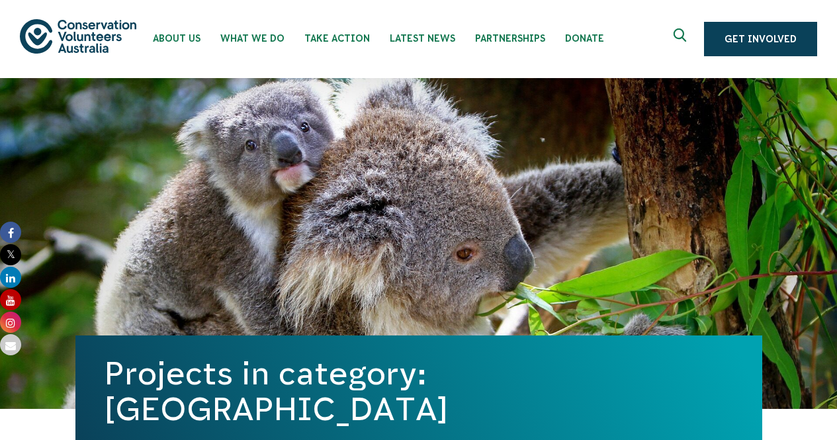  I want to click on span: Take Action, so click(337, 38).